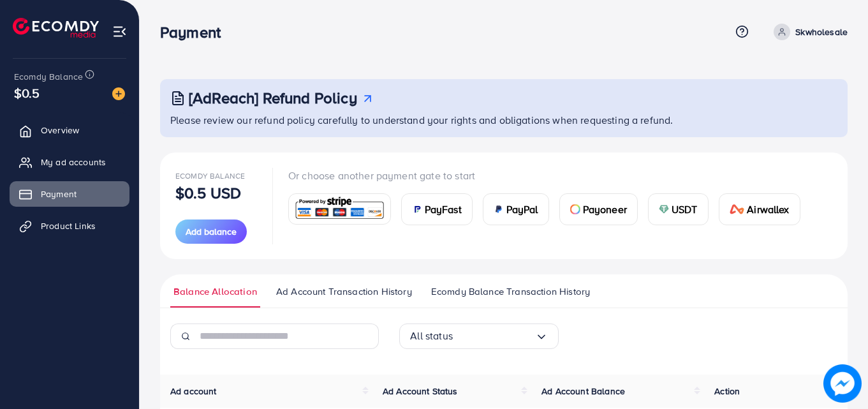  What do you see at coordinates (494, 335) in the screenshot?
I see `input: Search for option` at bounding box center [494, 335].